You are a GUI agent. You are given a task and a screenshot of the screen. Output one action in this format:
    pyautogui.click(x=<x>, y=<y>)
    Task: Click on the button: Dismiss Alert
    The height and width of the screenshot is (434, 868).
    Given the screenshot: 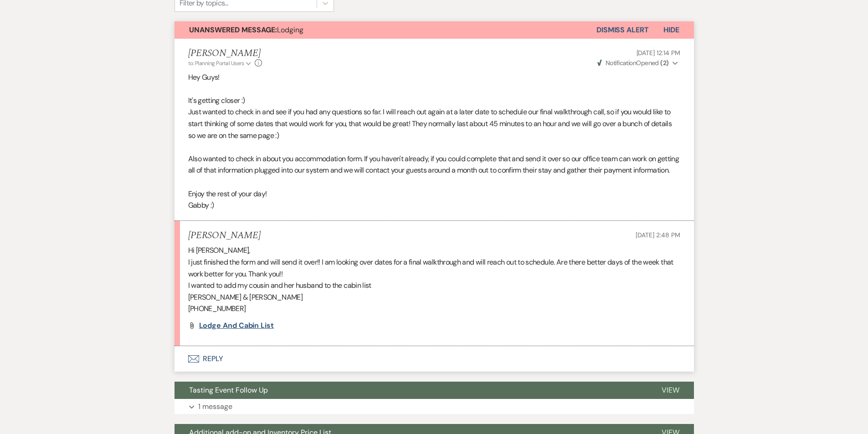 What is the action you would take?
    pyautogui.click(x=622, y=30)
    